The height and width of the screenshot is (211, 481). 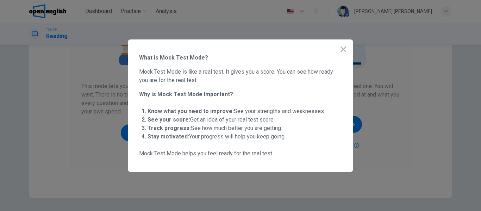 I want to click on span: Your progress will help you keep going., so click(x=217, y=136).